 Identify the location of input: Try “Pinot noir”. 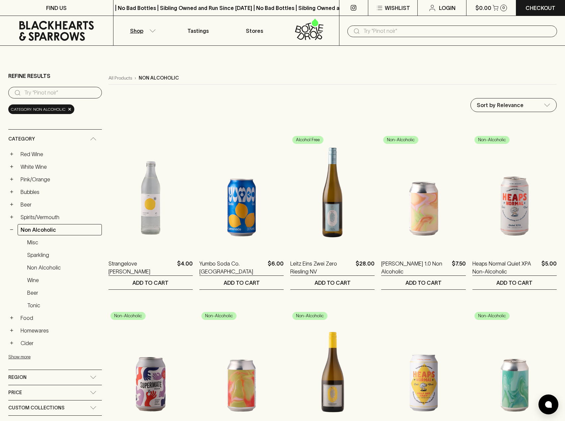
(60, 93).